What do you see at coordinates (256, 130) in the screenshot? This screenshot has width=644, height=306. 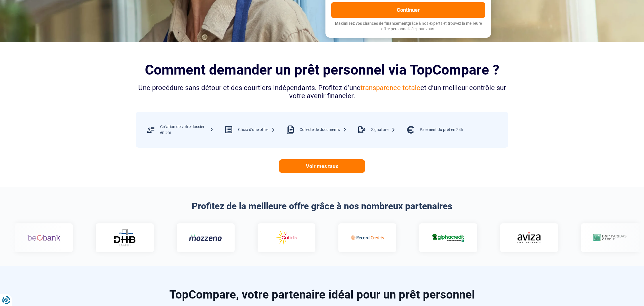 I see `div: Choix d’une offre` at bounding box center [256, 130].